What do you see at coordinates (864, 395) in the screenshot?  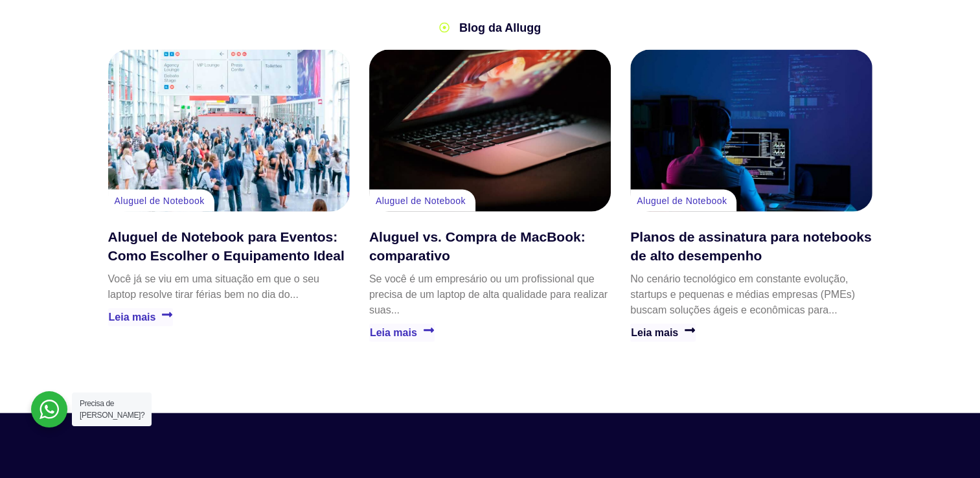 I see `div: Widget de chat` at bounding box center [864, 395].